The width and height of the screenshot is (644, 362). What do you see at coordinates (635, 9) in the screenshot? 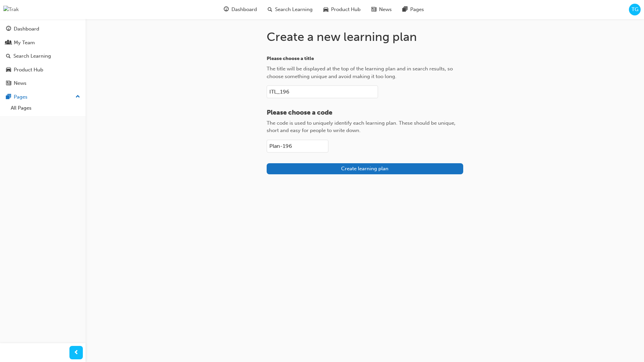
I see `button: TG` at bounding box center [635, 9].